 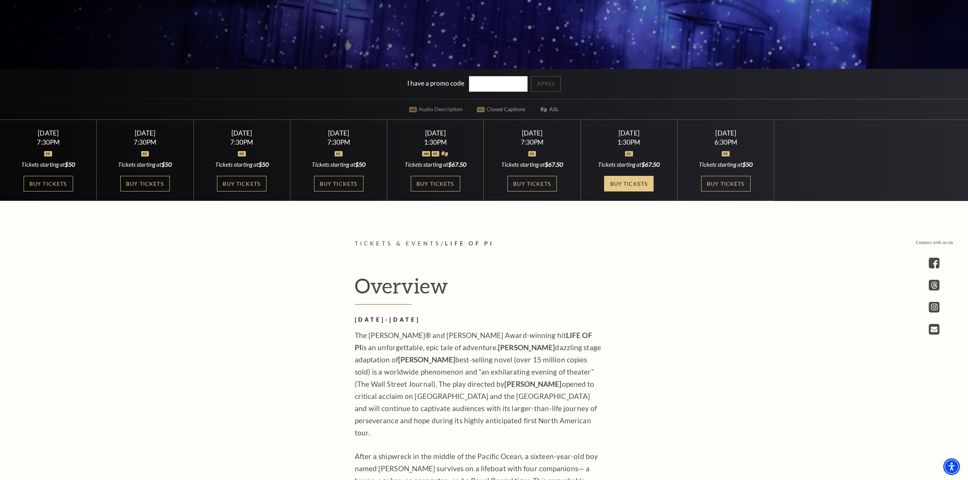 I want to click on span: Tickets & Events, so click(x=398, y=243).